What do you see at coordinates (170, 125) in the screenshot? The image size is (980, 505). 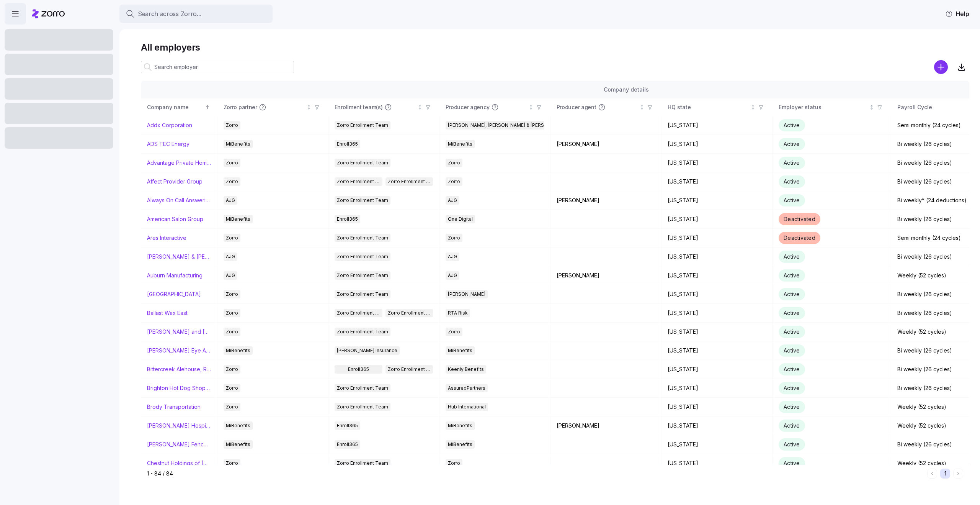 I see `a: Addx Corporation` at bounding box center [170, 125].